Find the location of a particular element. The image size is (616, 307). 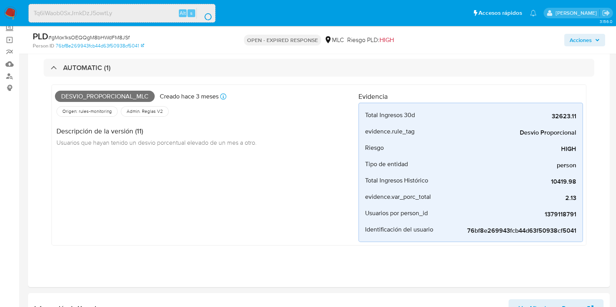

span: Acciones is located at coordinates (580, 40).